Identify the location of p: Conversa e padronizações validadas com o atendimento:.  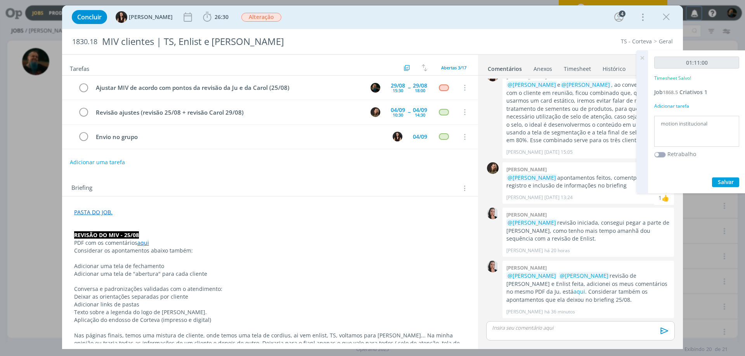
(270, 289).